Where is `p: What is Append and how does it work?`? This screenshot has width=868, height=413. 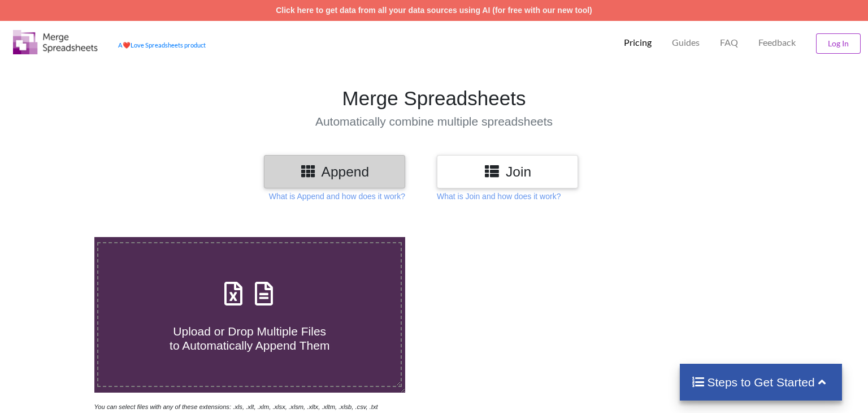 p: What is Append and how does it work? is located at coordinates (337, 196).